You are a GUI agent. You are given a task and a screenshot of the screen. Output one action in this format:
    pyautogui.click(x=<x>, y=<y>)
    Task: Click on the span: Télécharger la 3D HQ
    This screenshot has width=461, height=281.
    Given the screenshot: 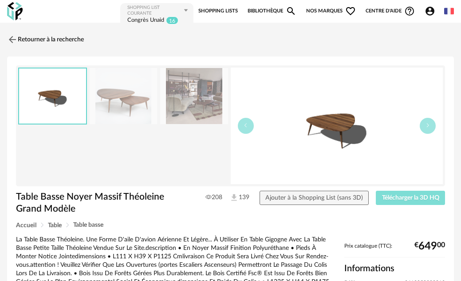 What is the action you would take?
    pyautogui.click(x=411, y=198)
    